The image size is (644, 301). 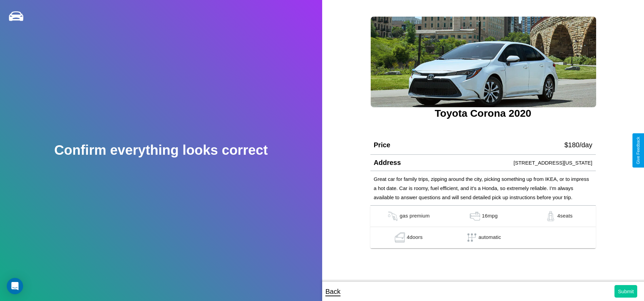 What do you see at coordinates (161, 150) in the screenshot?
I see `h2: Confirm everything looks correct` at bounding box center [161, 150].